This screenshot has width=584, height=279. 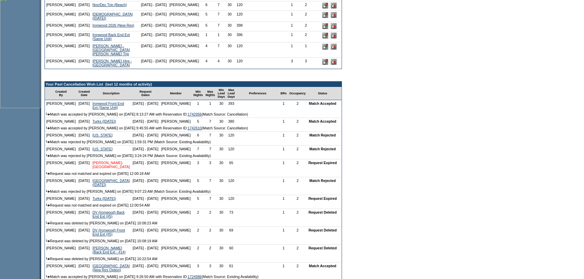 I want to click on nobr: Request Expired, so click(x=323, y=163).